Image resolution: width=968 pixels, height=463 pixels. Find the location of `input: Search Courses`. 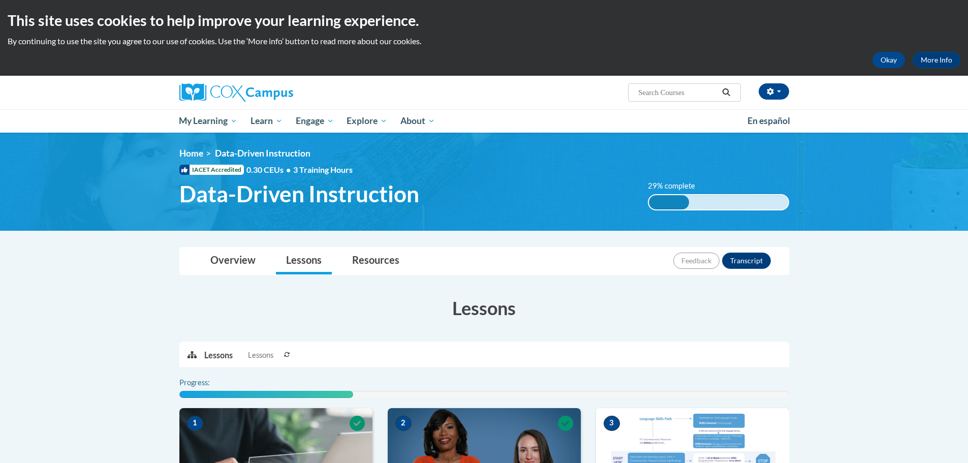

input: Search Courses is located at coordinates (678, 92).